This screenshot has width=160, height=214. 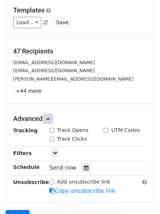 I want to click on h5: Advanced, so click(x=80, y=119).